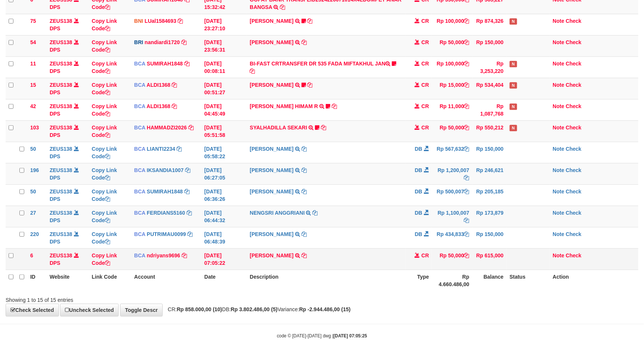 The width and height of the screenshot is (644, 340). Describe the element at coordinates (325, 309) in the screenshot. I see `strong: Rp -2.944.486,00 (15)` at that location.